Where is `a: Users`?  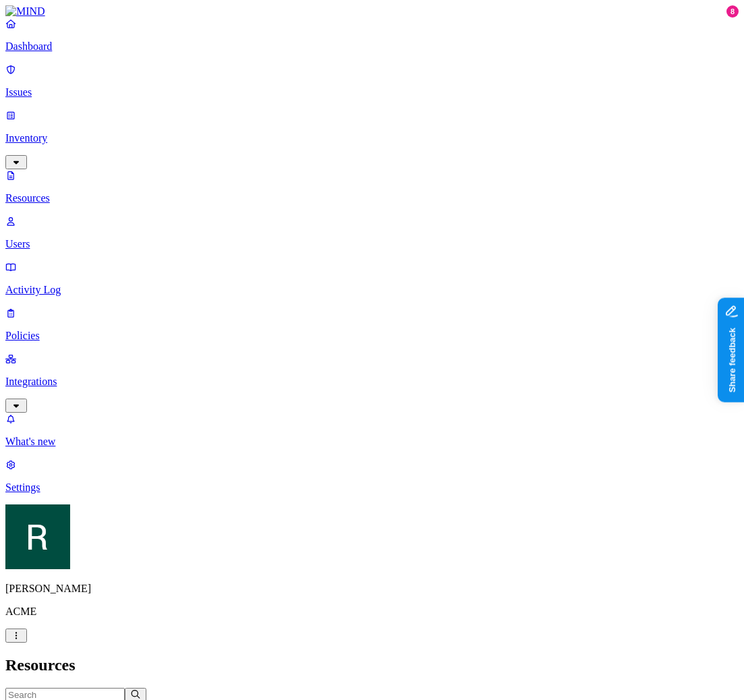
a: Users is located at coordinates (371, 233).